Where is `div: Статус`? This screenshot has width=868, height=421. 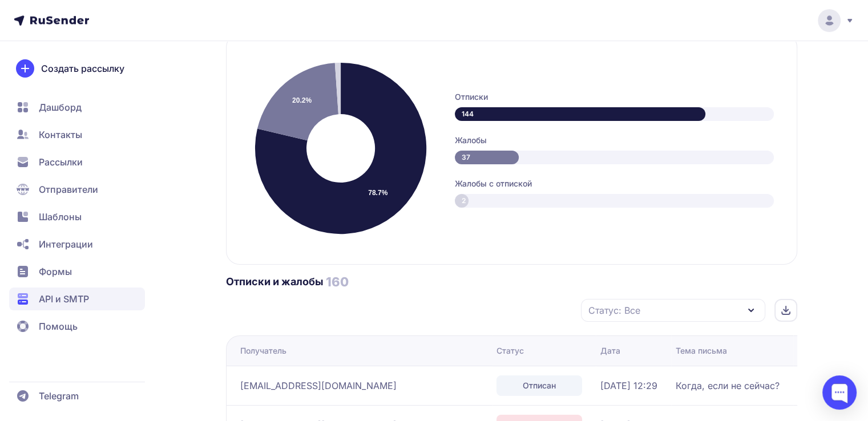
div: Статус is located at coordinates (510, 351).